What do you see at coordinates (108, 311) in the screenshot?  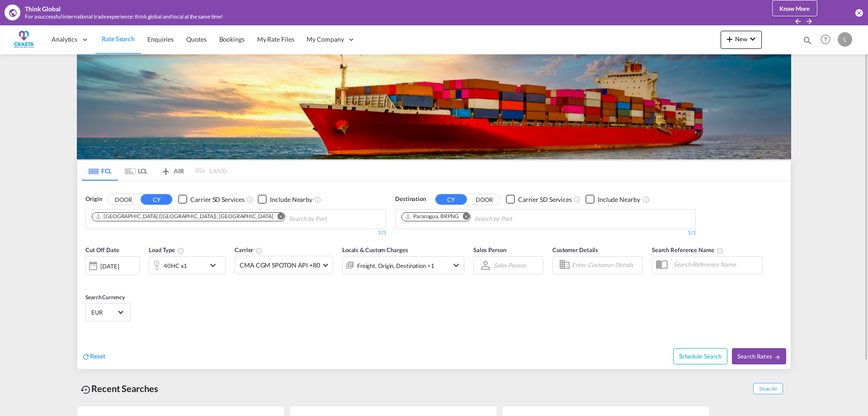 I see `md-select: Select Currency: € EUREuro` at bounding box center [108, 311].